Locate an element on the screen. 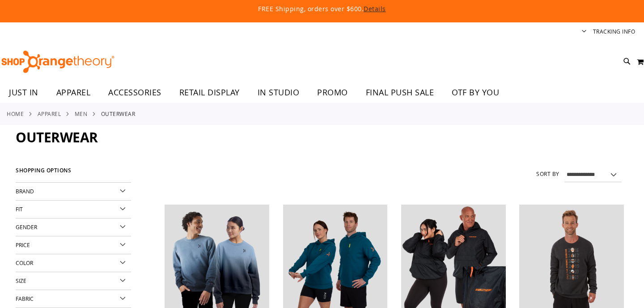 The image size is (644, 308). a: RETAIL DISPLAY is located at coordinates (209, 93).